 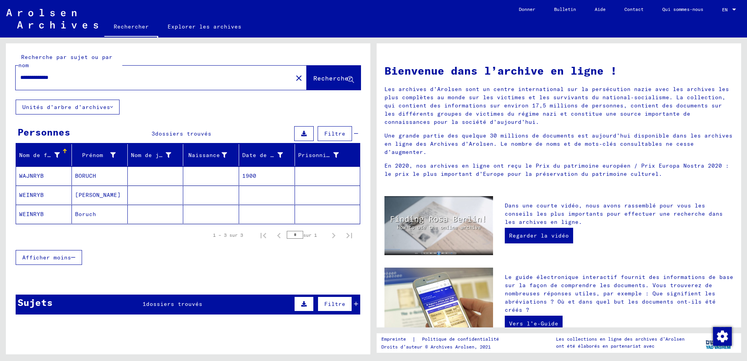 What do you see at coordinates (533, 323) in the screenshot?
I see `a: Vers l’e-Guide` at bounding box center [533, 323].